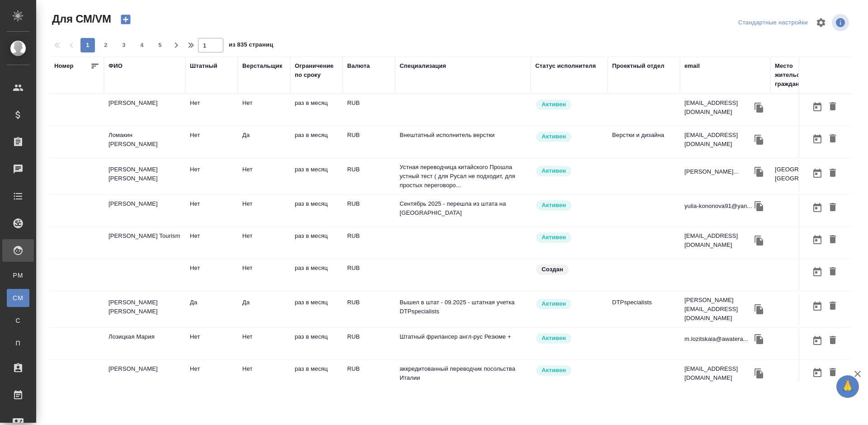 This screenshot has height=425, width=868. What do you see at coordinates (115, 66) in the screenshot?
I see `div: ФИО` at bounding box center [115, 66].